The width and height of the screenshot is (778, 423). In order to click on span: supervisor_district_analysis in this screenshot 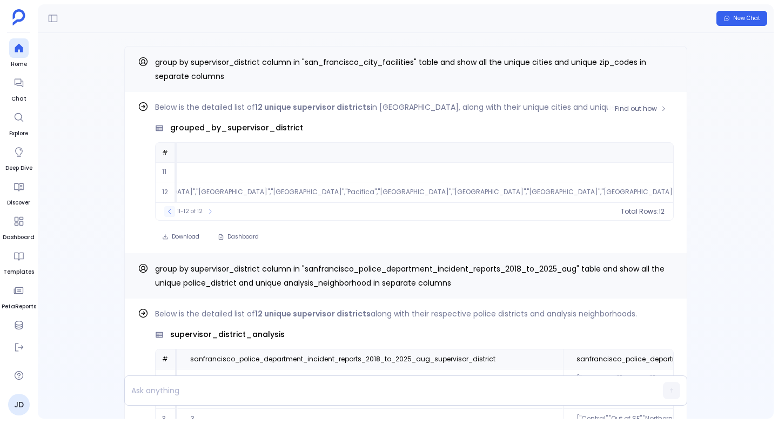, I will do `click(228, 334)`.